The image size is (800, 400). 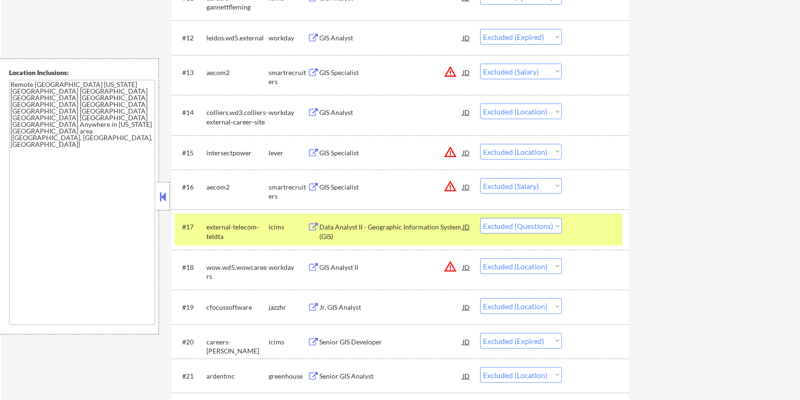 What do you see at coordinates (391, 267) in the screenshot?
I see `div: GIS Analyst II` at bounding box center [391, 267].